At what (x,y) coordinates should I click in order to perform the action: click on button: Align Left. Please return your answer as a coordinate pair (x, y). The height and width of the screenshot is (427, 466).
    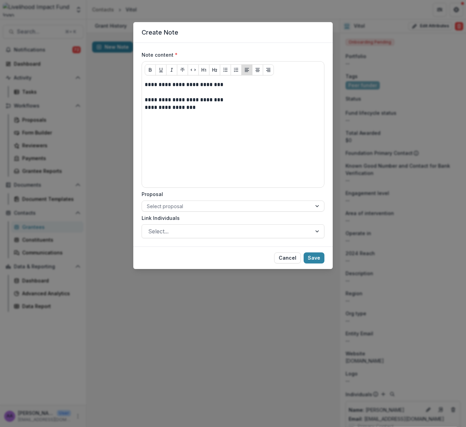
    Looking at the image, I should click on (247, 70).